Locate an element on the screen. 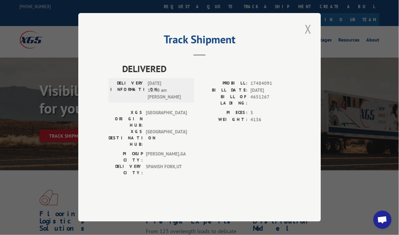 This screenshot has height=235, width=399. label: PIECES: is located at coordinates (224, 113).